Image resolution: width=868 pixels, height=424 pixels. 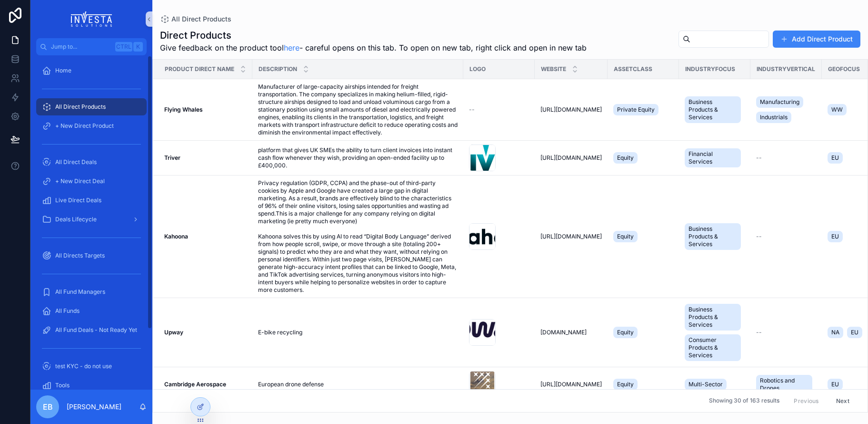 What do you see at coordinates (715, 158) in the screenshot?
I see `a: Financial Services` at bounding box center [715, 158].